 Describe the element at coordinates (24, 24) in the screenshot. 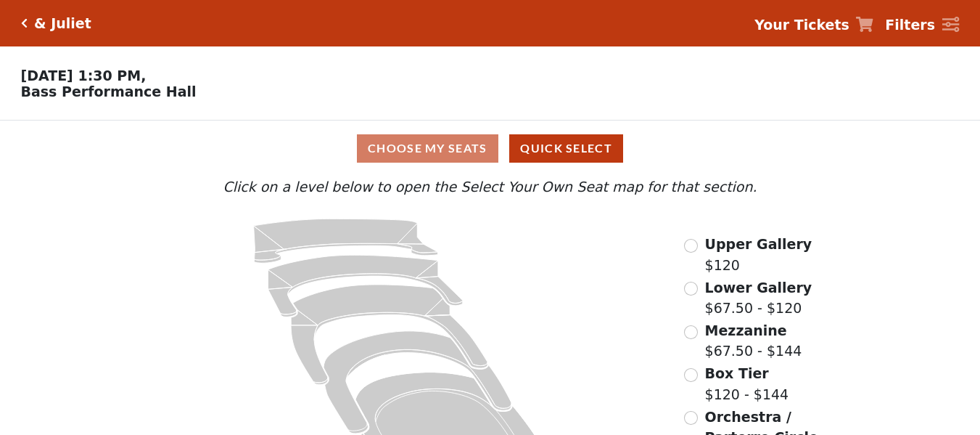

I see `a: Click here to go back to filters` at that location.